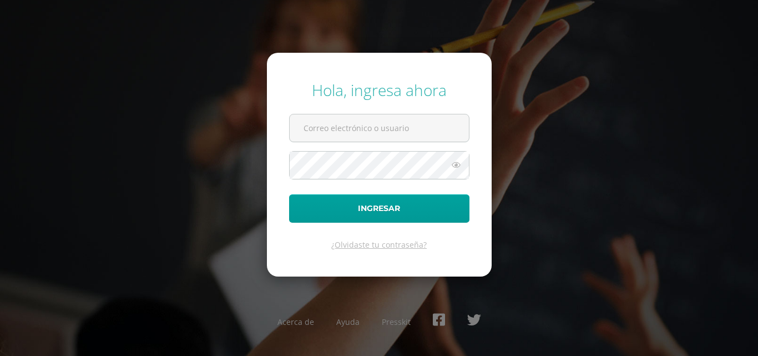 This screenshot has width=758, height=356. I want to click on a: Acerca de, so click(296, 321).